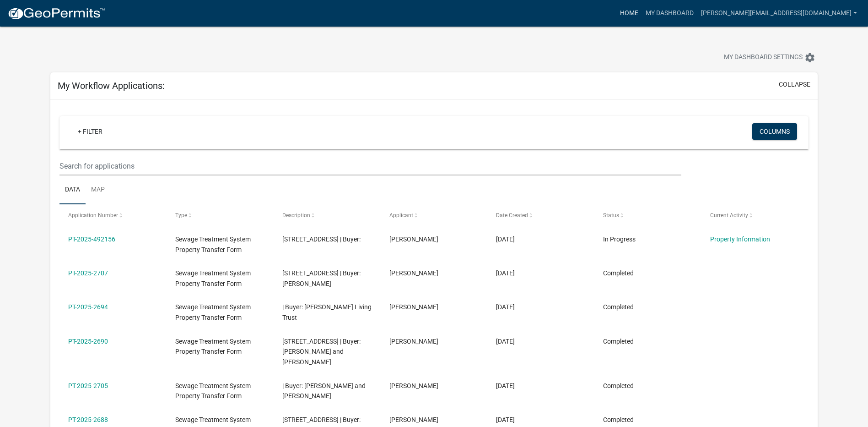  I want to click on span: Applicant, so click(401, 215).